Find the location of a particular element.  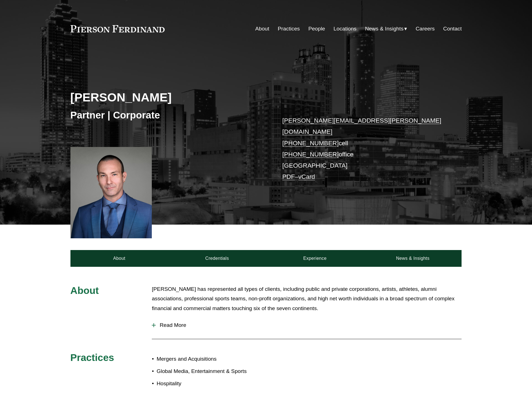

span: Practices is located at coordinates (92, 357).